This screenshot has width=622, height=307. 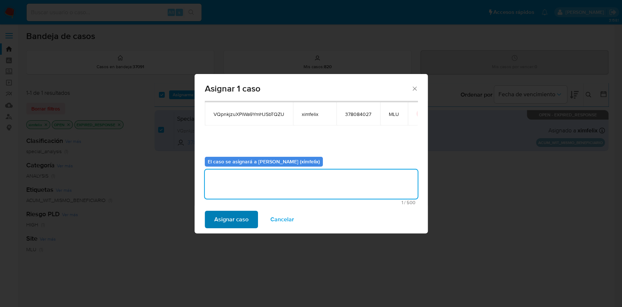 What do you see at coordinates (249, 114) in the screenshot?
I see `span: VQpnkjzuXPiWa9YmHJSbTQZU` at bounding box center [249, 114].